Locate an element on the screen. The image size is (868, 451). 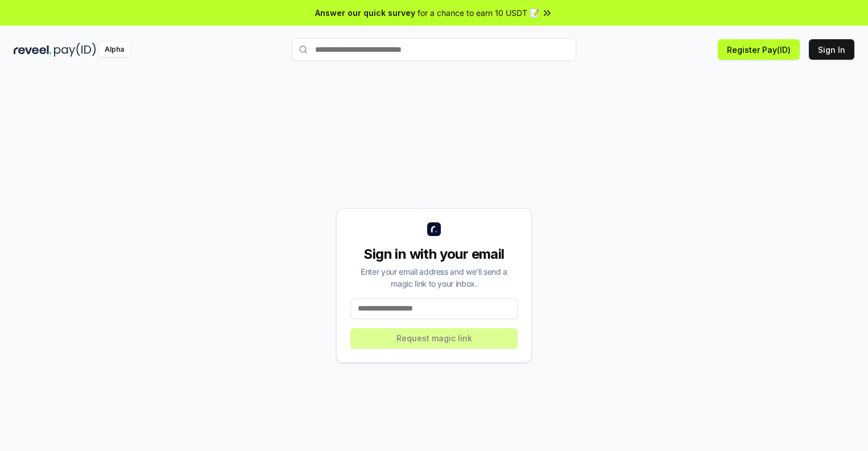
img: pay_id is located at coordinates (75, 50).